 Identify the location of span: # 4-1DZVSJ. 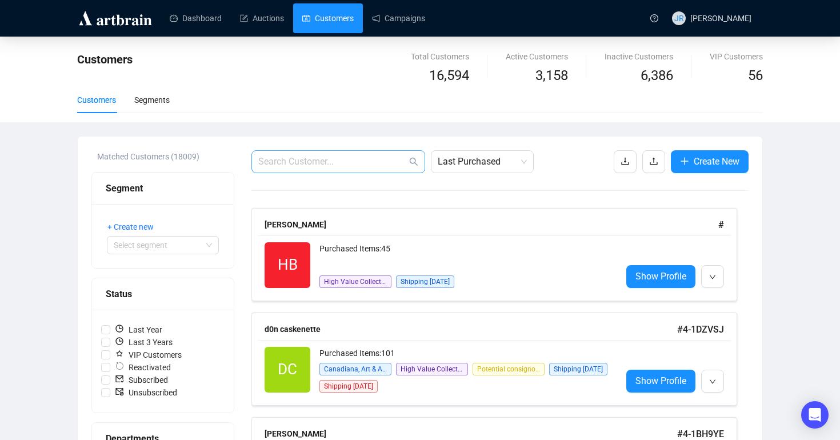
(701, 329).